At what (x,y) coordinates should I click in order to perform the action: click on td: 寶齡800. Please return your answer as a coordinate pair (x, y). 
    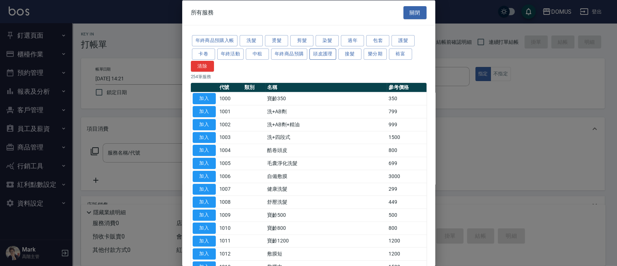
    Looking at the image, I should click on (326, 228).